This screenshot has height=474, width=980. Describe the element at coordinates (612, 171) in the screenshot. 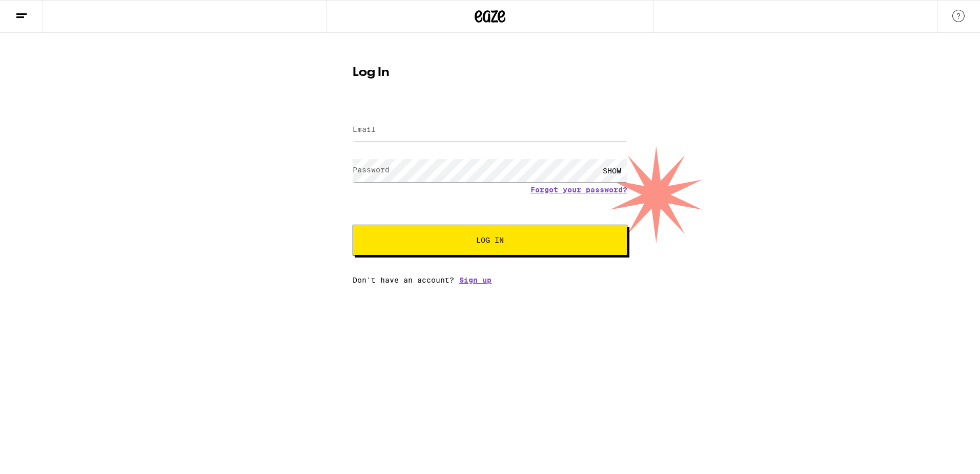

I see `div: SHOW` at that location.